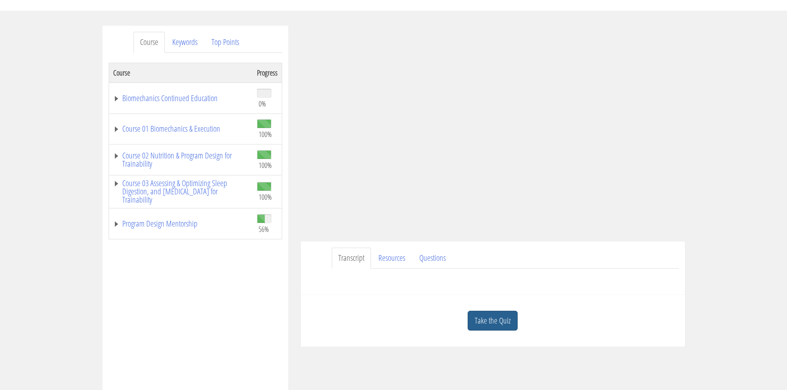  Describe the element at coordinates (185, 42) in the screenshot. I see `a: Keywords` at that location.